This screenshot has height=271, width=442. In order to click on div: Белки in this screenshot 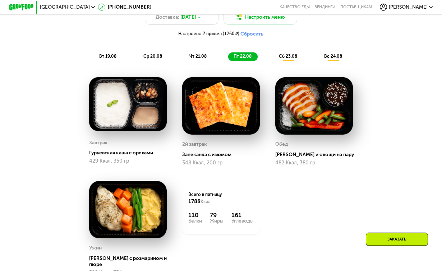, I will do `click(195, 221)`.